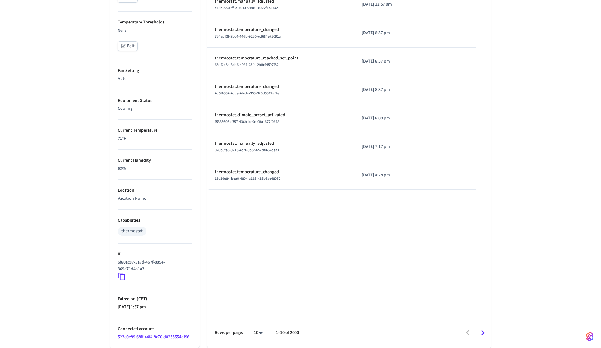 Image resolution: width=601 pixels, height=348 pixels. What do you see at coordinates (155, 101) in the screenshot?
I see `p: Equipment Status` at bounding box center [155, 101].